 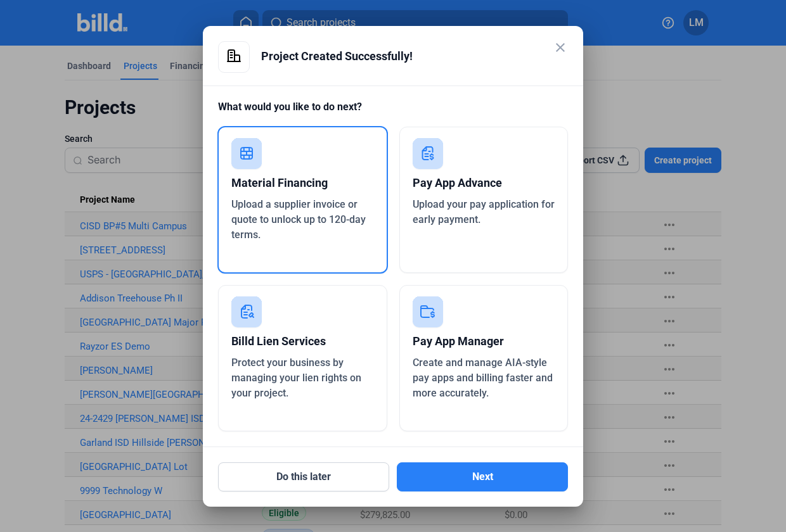 I want to click on button: Next, so click(x=482, y=477).